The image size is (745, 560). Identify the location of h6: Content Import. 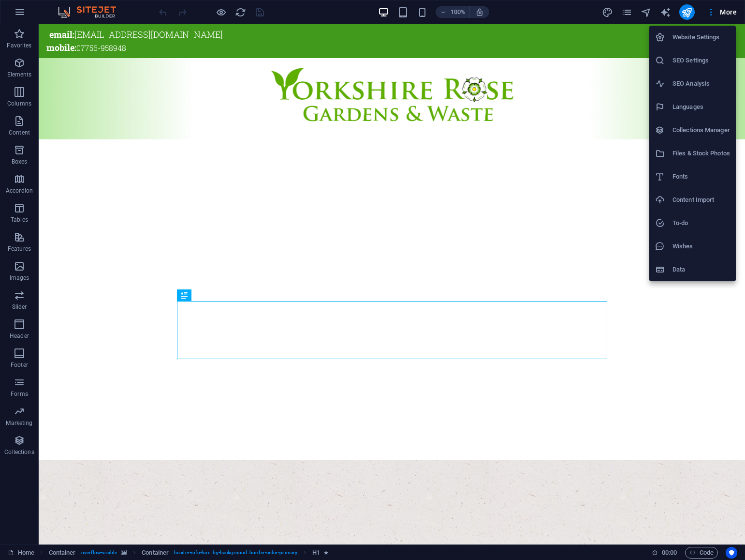
(701, 200).